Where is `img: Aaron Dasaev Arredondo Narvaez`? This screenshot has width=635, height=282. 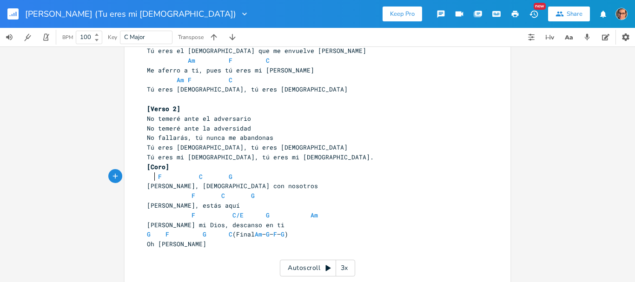
img: Aaron Dasaev Arredondo Narvaez is located at coordinates (622, 14).